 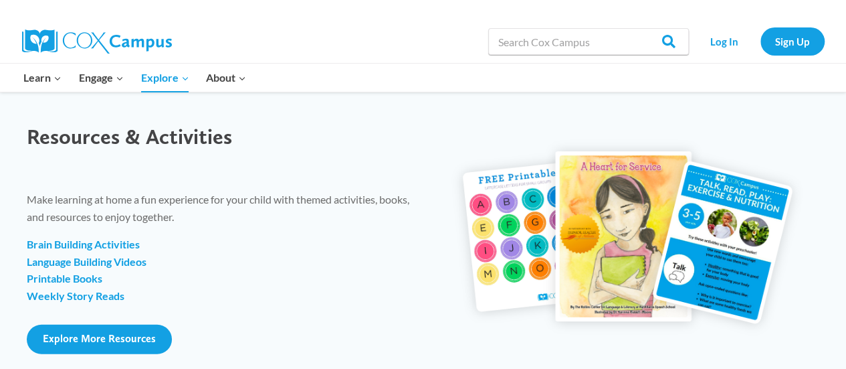 What do you see at coordinates (760, 41) in the screenshot?
I see `nav: Secondary Navigation` at bounding box center [760, 41].